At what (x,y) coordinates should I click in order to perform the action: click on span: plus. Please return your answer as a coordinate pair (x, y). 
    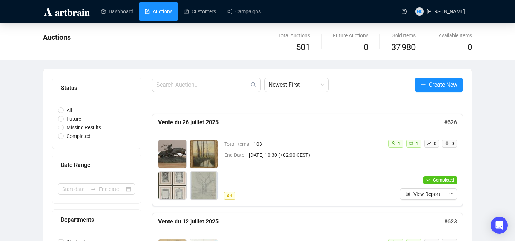
    Looking at the image, I should click on (423, 84).